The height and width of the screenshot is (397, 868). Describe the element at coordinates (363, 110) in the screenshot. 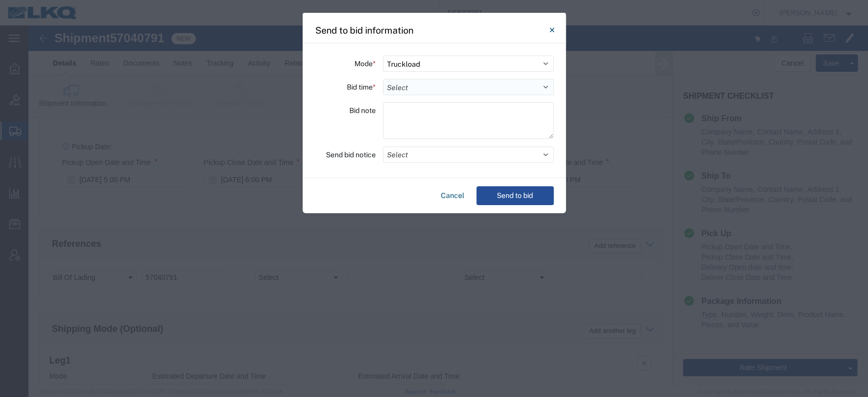

I see `label: Bid note` at that location.